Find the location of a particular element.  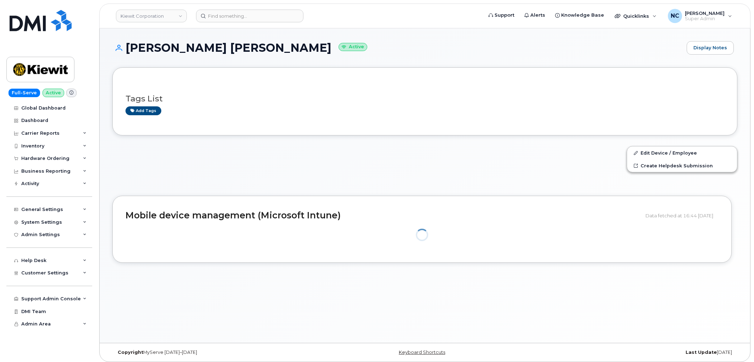

h3: Tags List is located at coordinates (424, 98).